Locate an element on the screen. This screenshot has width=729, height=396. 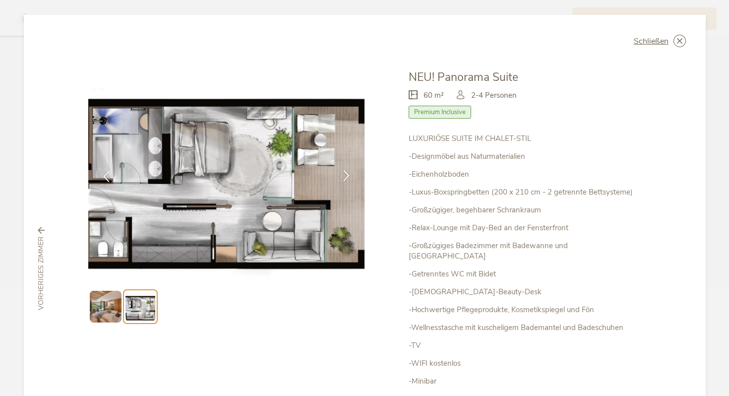
span: Premium Inclusive is located at coordinates (440, 112).